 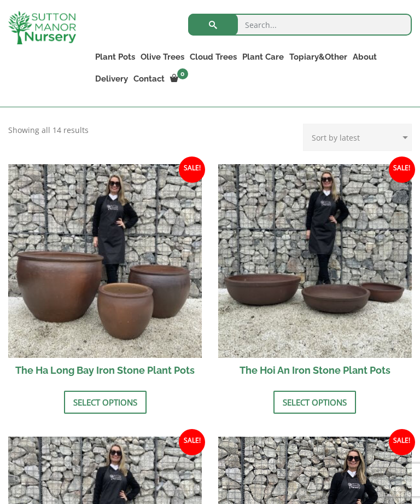 I want to click on a: Cloud Trees, so click(x=214, y=57).